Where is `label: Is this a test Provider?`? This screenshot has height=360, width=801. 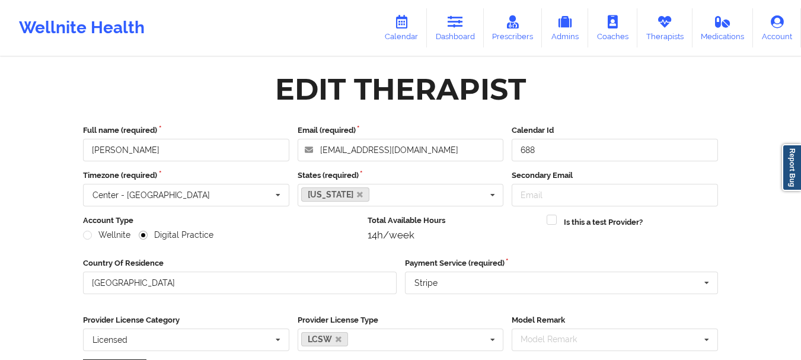 label: Is this a test Provider? is located at coordinates (603, 222).